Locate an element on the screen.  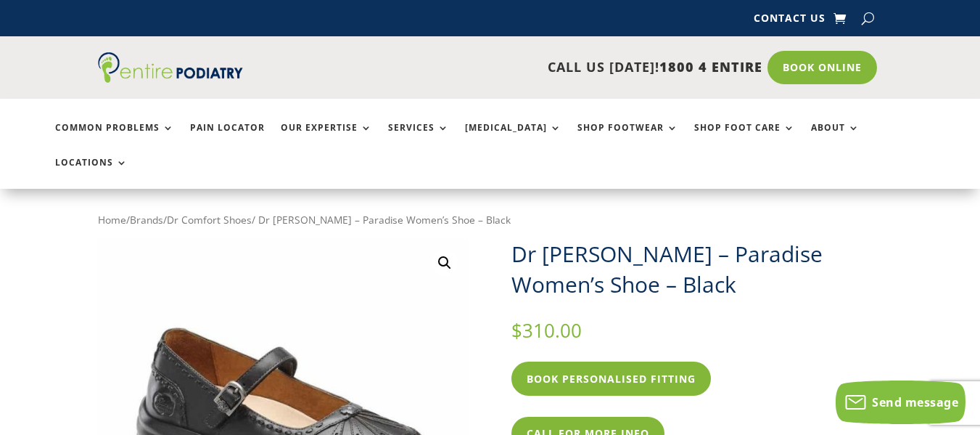
a: Common Problems is located at coordinates (115, 138).